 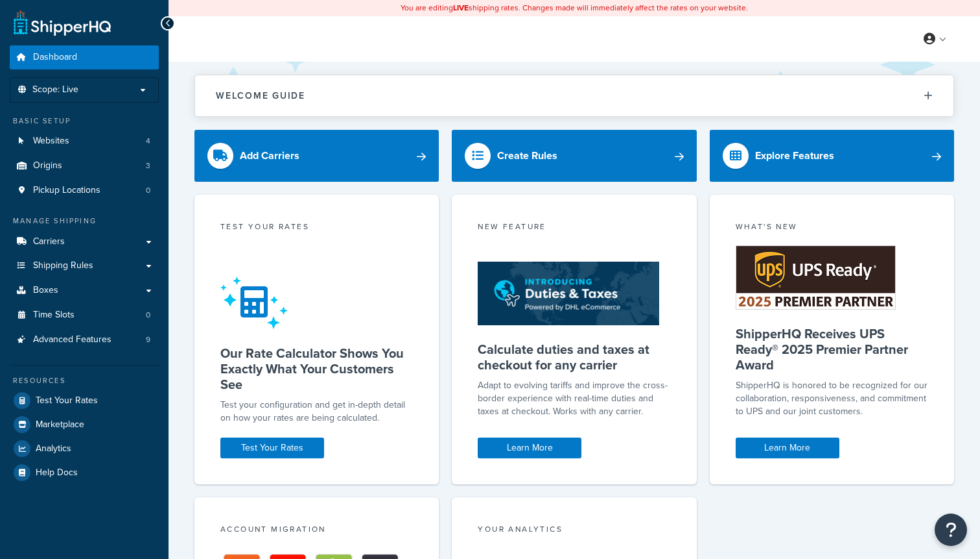 What do you see at coordinates (84, 190) in the screenshot?
I see `a: Pickup Locations0` at bounding box center [84, 190].